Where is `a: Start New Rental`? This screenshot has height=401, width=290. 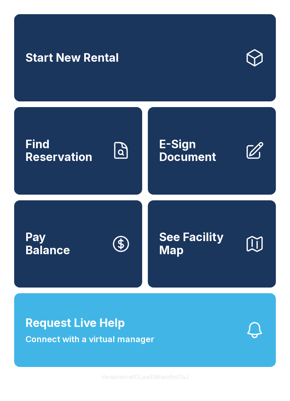
a: Start New Rental is located at coordinates (145, 58).